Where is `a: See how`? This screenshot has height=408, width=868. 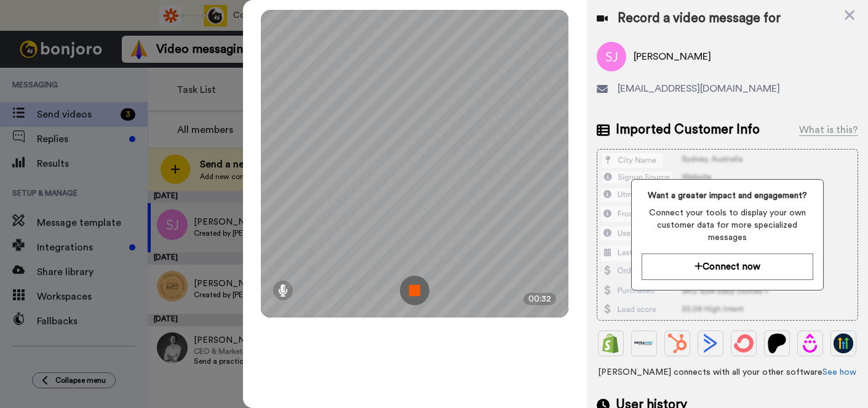 a: See how is located at coordinates (839, 372).